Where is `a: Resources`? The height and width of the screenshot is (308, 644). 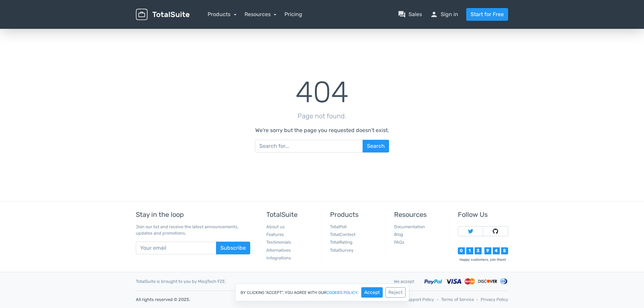
a: Resources is located at coordinates (260, 14).